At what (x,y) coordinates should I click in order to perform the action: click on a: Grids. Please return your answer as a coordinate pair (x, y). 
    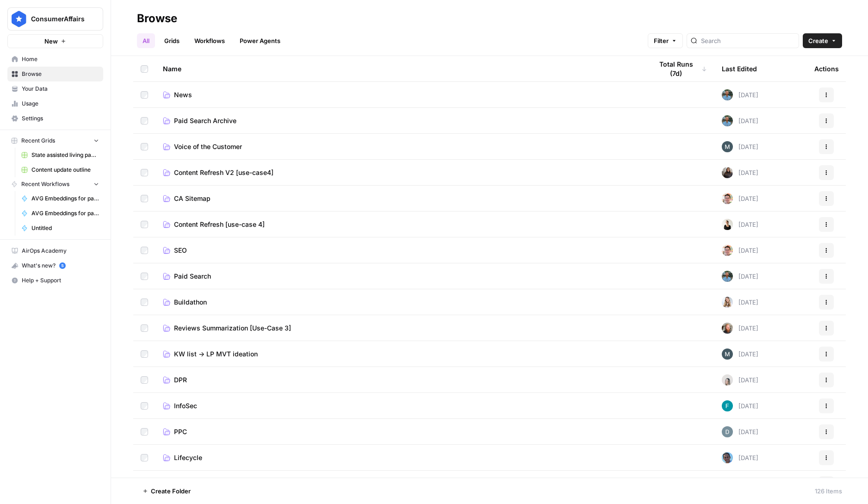
    Looking at the image, I should click on (172, 41).